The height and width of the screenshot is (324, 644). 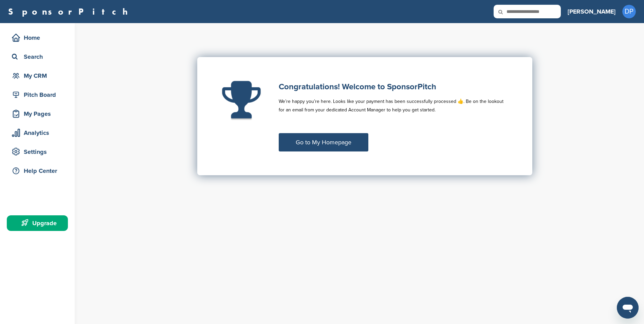 I want to click on div: Analytics, so click(x=39, y=133).